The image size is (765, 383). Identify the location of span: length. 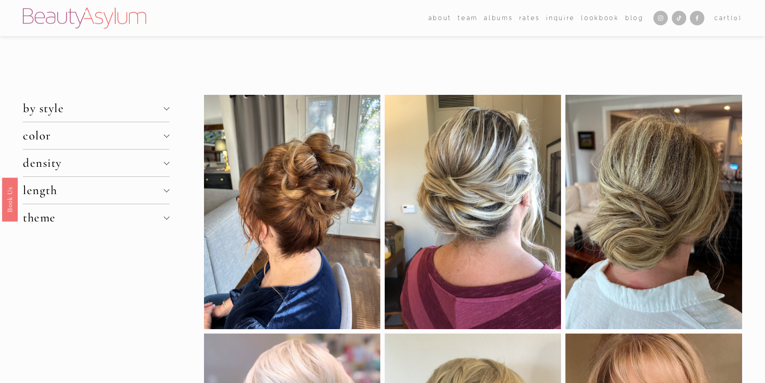
(93, 190).